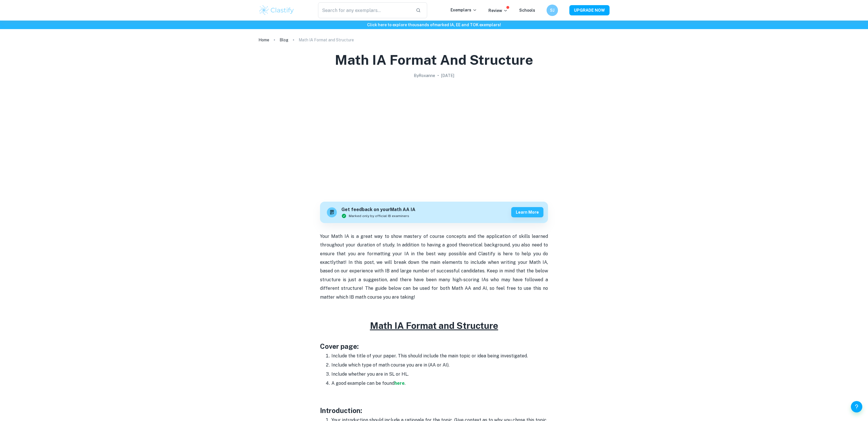 The height and width of the screenshot is (421, 868). What do you see at coordinates (439, 374) in the screenshot?
I see `li: Include whether you are in SL or HL.` at bounding box center [439, 374].